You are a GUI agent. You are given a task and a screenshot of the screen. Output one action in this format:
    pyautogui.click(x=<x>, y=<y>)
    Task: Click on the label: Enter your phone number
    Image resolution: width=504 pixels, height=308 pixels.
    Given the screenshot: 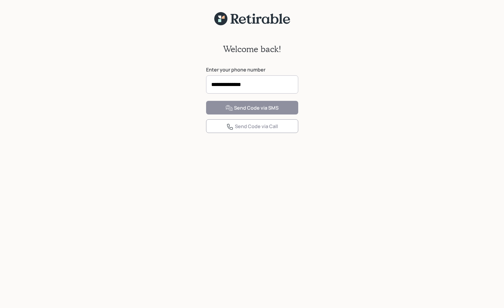 What is the action you would take?
    pyautogui.click(x=252, y=70)
    